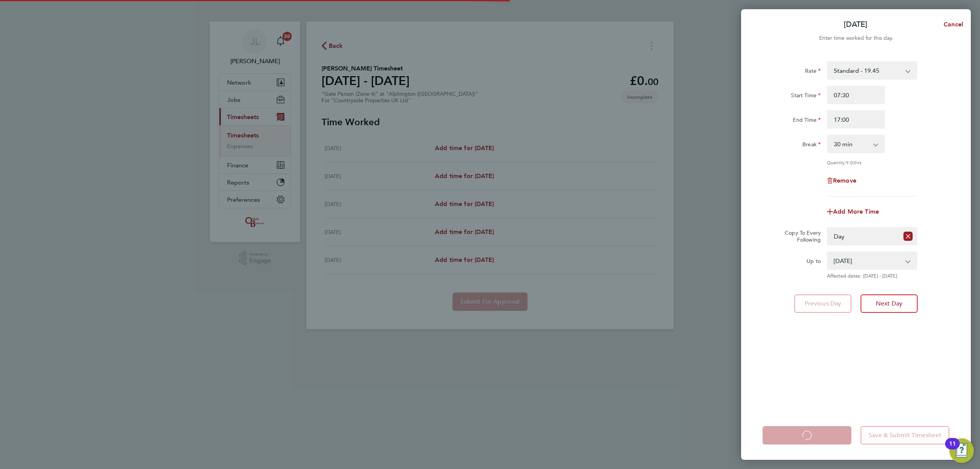  I want to click on span: Next Day, so click(889, 303).